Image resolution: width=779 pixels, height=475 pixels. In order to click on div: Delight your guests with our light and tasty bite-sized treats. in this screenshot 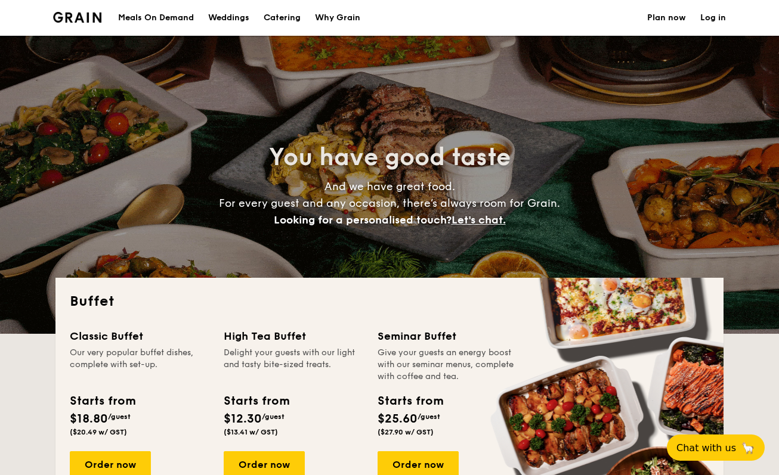, I will do `click(293, 365)`.